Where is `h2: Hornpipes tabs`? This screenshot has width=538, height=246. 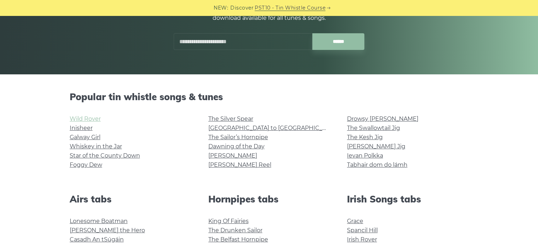 h2: Hornpipes tabs is located at coordinates (269, 199).